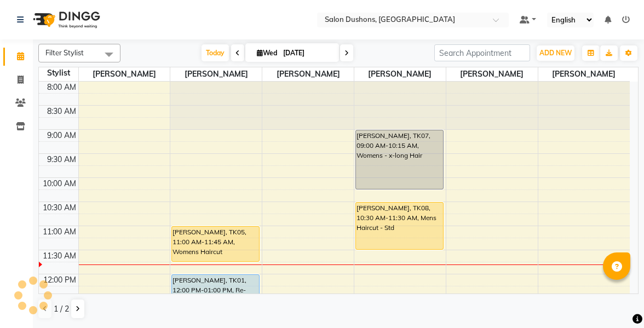 This screenshot has height=328, width=644. I want to click on div: 12:00 PM, so click(59, 280).